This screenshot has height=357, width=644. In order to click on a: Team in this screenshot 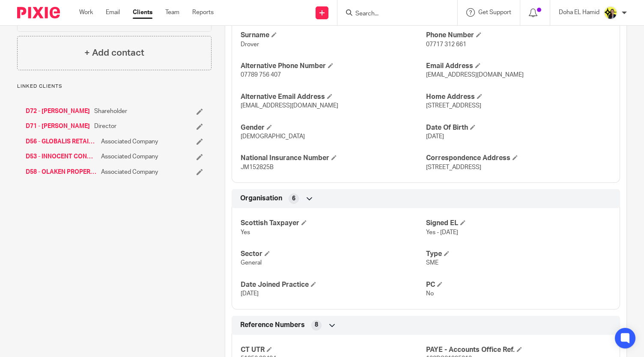, I will do `click(172, 12)`.